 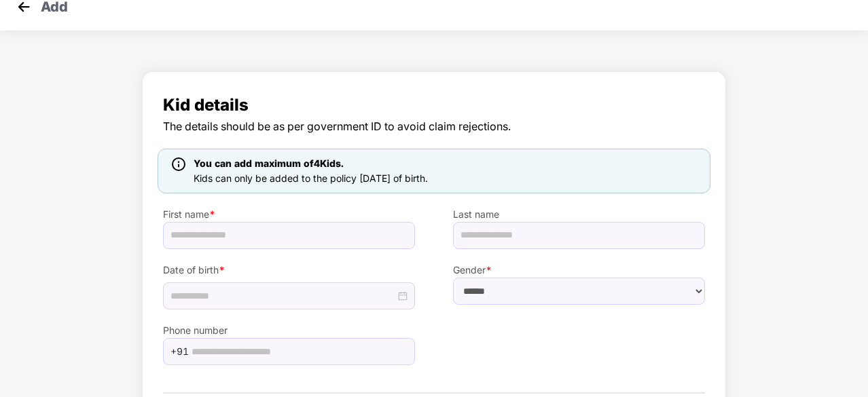 I want to click on label: Phone number, so click(x=289, y=331).